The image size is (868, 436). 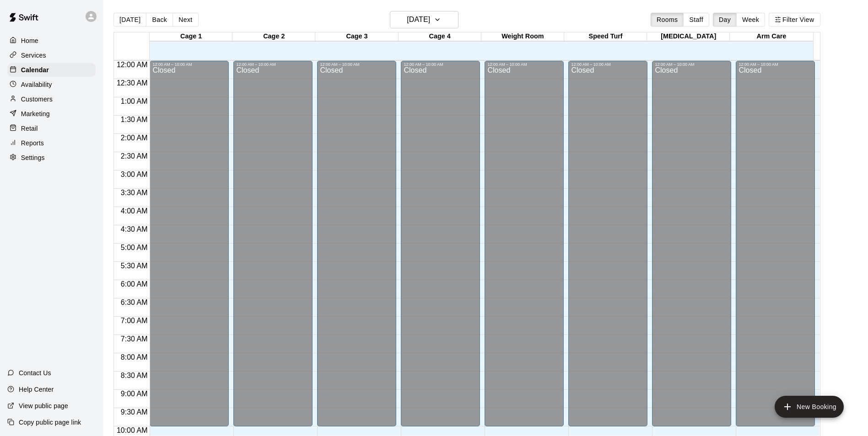 I want to click on button: Back, so click(x=159, y=20).